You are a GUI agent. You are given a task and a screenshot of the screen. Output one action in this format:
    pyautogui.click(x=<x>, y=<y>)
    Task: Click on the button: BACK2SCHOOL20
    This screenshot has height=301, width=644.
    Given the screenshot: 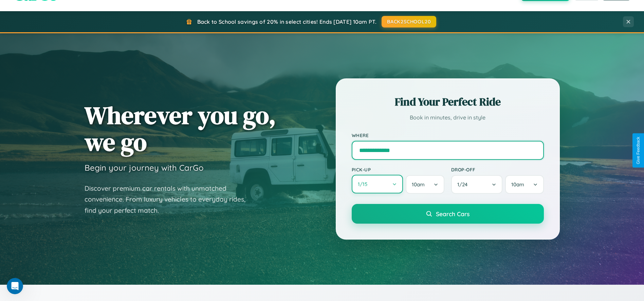 What is the action you would take?
    pyautogui.click(x=409, y=22)
    